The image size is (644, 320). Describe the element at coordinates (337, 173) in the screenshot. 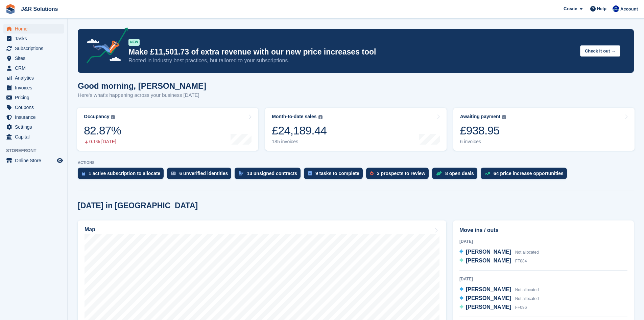

I see `div: 9 tasks to complete` at that location.